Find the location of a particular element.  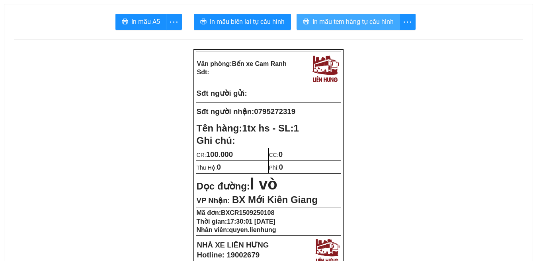

button: printerIn mẫu tem hàng tự cấu hình is located at coordinates (348, 22).